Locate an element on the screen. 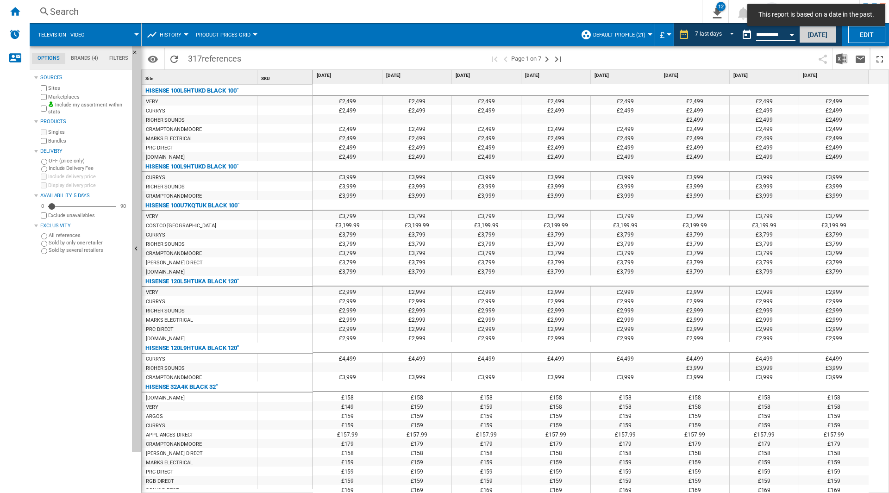 The height and width of the screenshot is (493, 889). label: Bundles is located at coordinates (88, 141).